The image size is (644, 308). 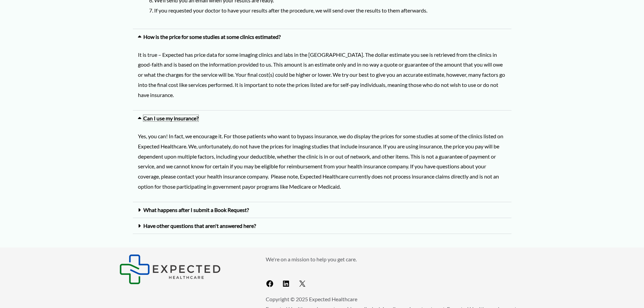 I want to click on li: If you requested your doctor to have your results after the procedure, we will send over the resu..., so click(x=330, y=10).